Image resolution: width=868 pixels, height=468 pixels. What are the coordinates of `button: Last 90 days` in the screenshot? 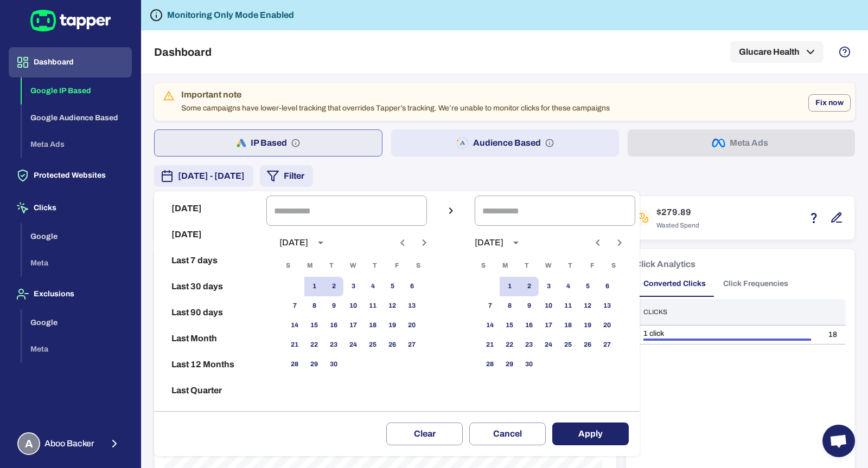 It's located at (210, 313).